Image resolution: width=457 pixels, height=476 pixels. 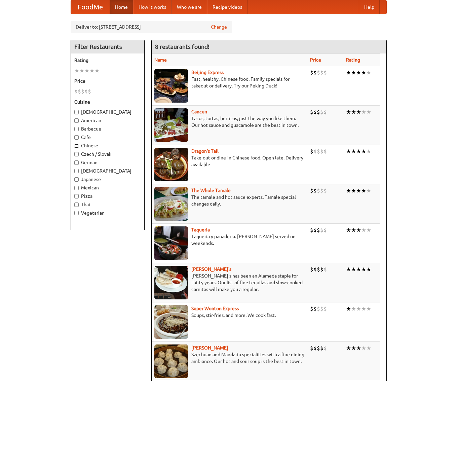 I want to click on a: FoodMe, so click(x=90, y=7).